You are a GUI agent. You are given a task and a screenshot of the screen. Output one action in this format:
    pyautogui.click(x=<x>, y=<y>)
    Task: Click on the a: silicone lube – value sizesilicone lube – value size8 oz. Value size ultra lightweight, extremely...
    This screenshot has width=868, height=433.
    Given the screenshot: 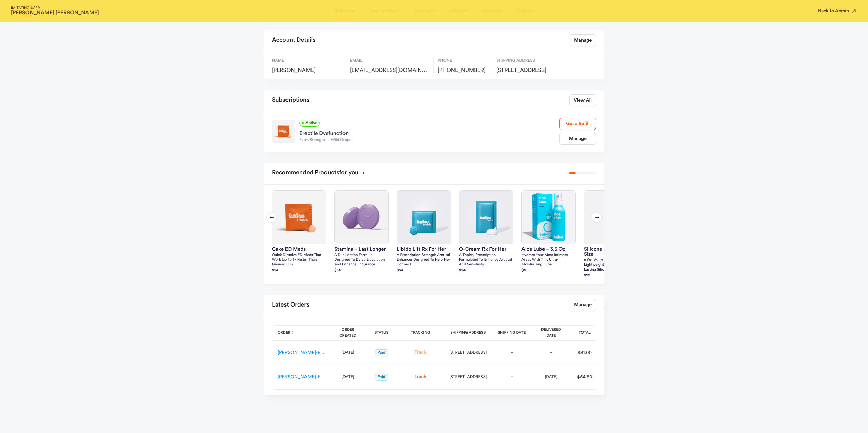 What is the action you would take?
    pyautogui.click(x=611, y=235)
    